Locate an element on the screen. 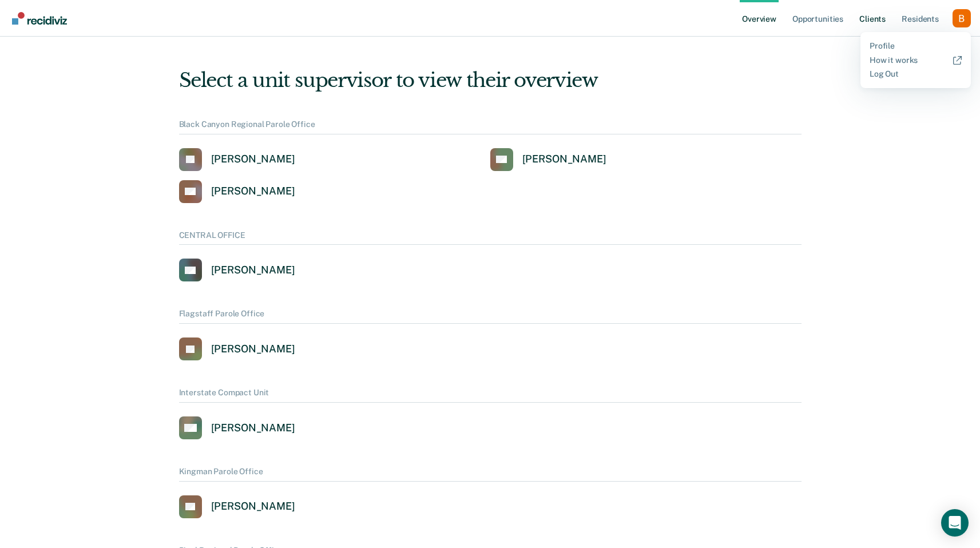  div: Kingman Parole Office is located at coordinates (490, 474).